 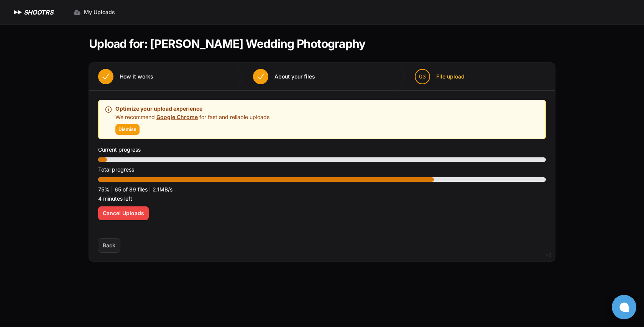 I want to click on a: My Uploads, so click(x=94, y=13).